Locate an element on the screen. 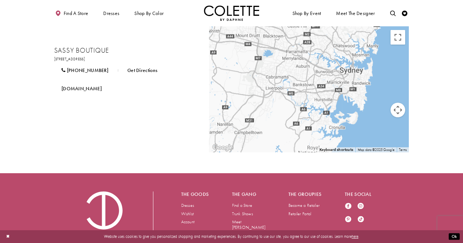 This screenshot has height=243, width=463. a: Account is located at coordinates (188, 222).